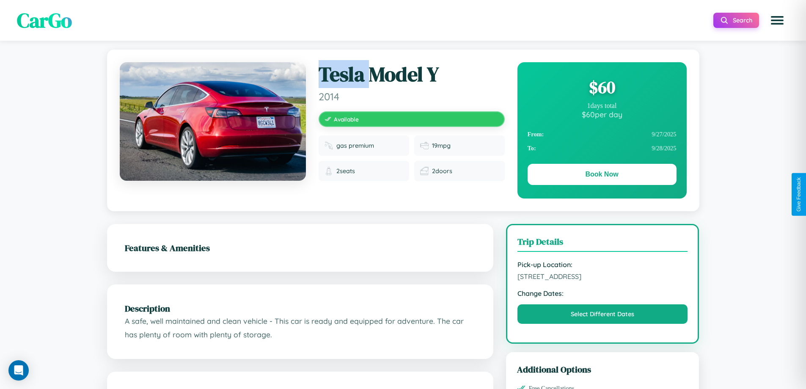 The height and width of the screenshot is (389, 806). What do you see at coordinates (602, 174) in the screenshot?
I see `button: Book Now` at bounding box center [602, 174].